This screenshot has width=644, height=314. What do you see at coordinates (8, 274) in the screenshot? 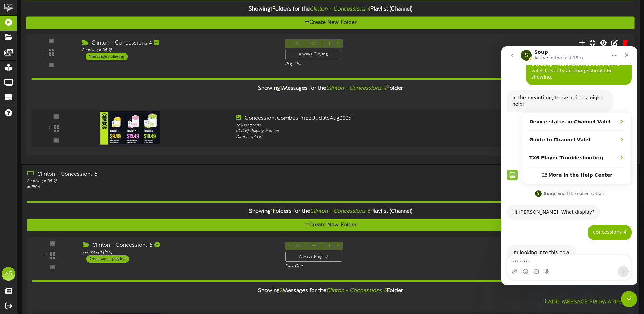
I see `div: AB` at bounding box center [8, 274].